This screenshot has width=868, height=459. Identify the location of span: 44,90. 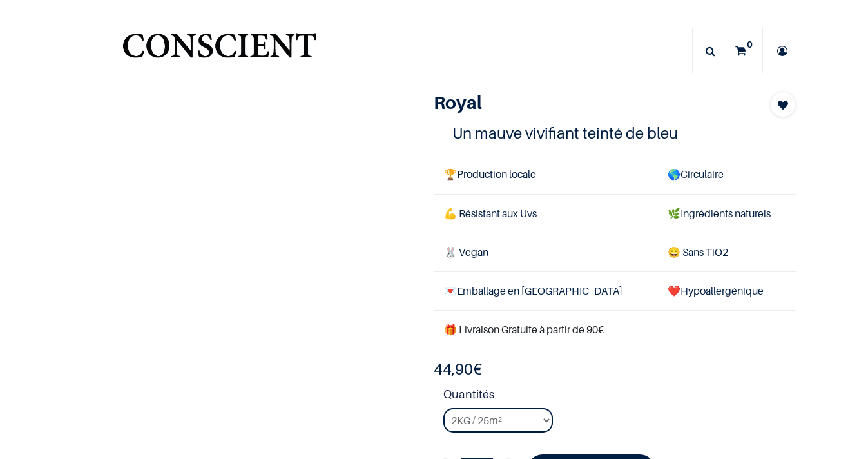
(453, 369).